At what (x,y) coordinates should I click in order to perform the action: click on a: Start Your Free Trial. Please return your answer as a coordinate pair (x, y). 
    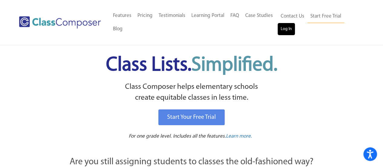
    Looking at the image, I should click on (191, 117).